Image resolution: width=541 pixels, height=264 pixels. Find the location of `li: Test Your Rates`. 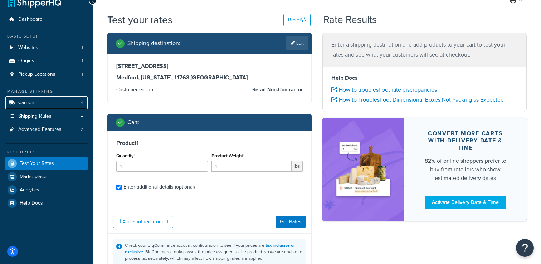

li: Test Your Rates is located at coordinates (47, 164).